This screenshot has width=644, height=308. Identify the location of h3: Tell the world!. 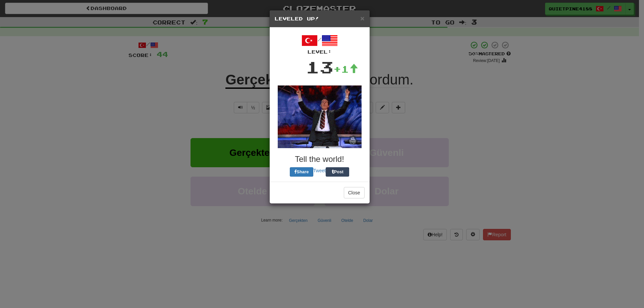
(320, 159).